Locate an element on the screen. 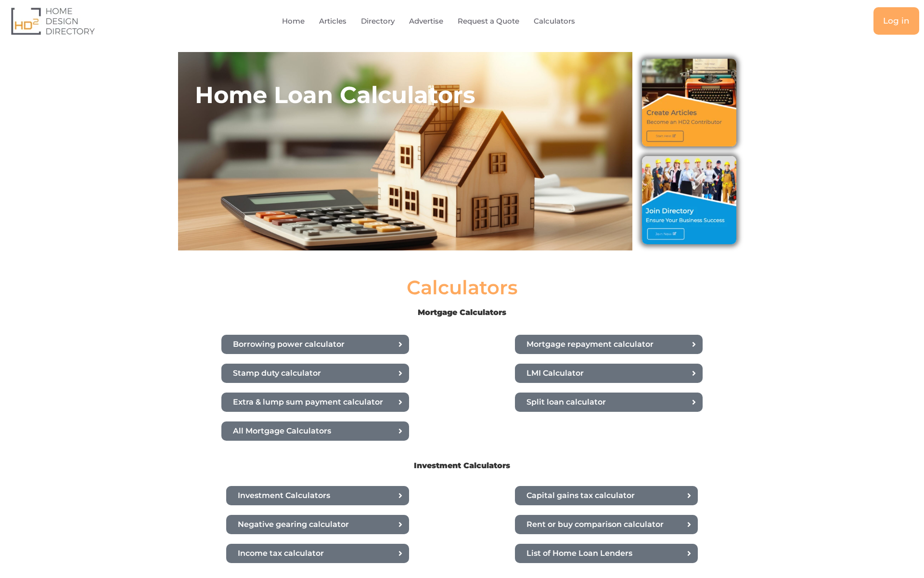  b: Mortgage Calculators is located at coordinates (462, 312).